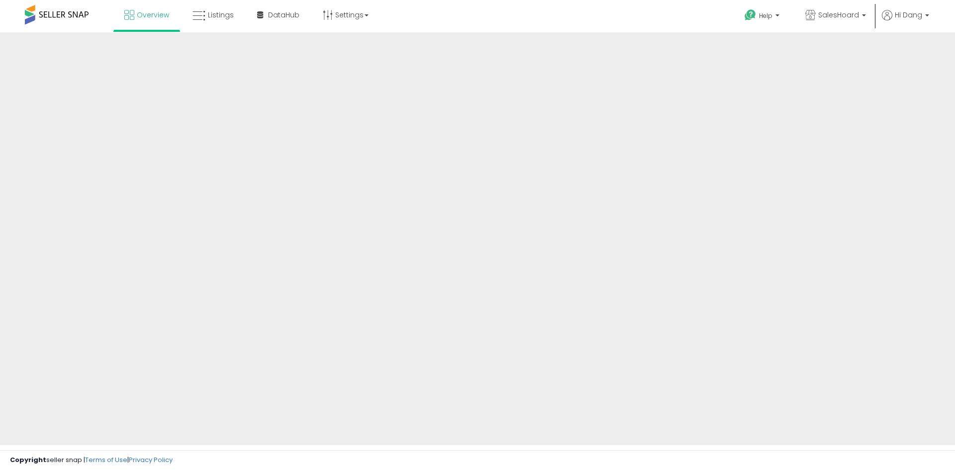 Image resolution: width=955 pixels, height=470 pixels. What do you see at coordinates (838, 15) in the screenshot?
I see `span: SalesHoard` at bounding box center [838, 15].